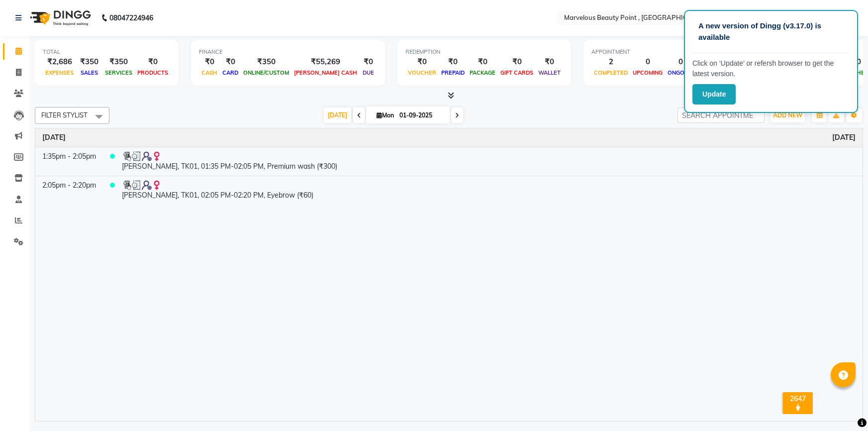  What do you see at coordinates (69, 190) in the screenshot?
I see `td: 2:05pm - 2:20pm` at bounding box center [69, 190].